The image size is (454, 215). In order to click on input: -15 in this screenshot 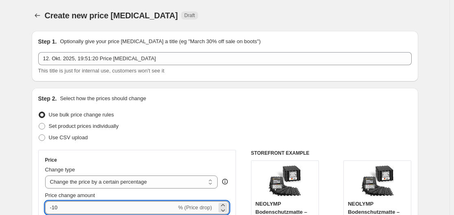, I will do `click(111, 208)`.